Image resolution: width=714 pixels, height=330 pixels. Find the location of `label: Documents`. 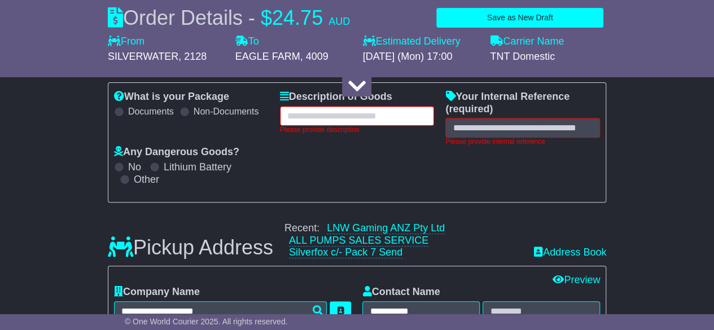

label: Documents is located at coordinates (151, 111).